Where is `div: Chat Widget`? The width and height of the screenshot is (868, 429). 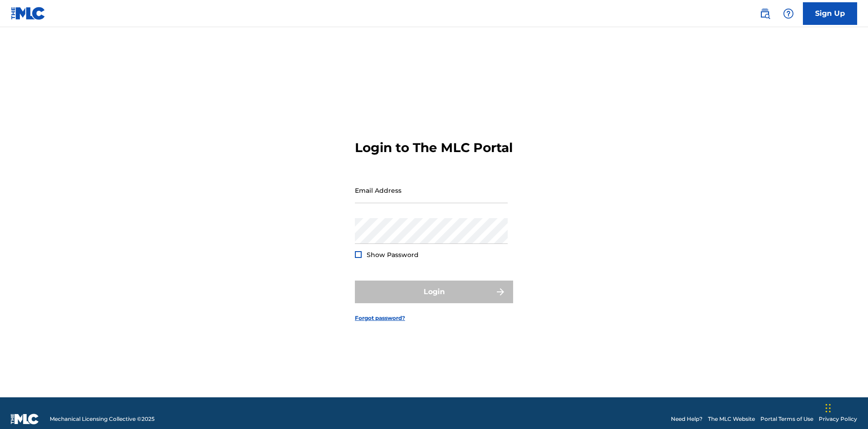 div: Chat Widget is located at coordinates (845, 407).